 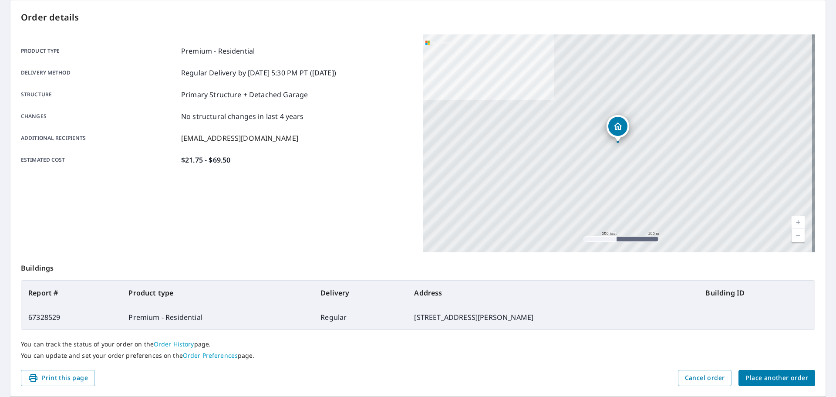 What do you see at coordinates (244, 95) in the screenshot?
I see `p: Primary Structure + Detached Garage` at bounding box center [244, 95].